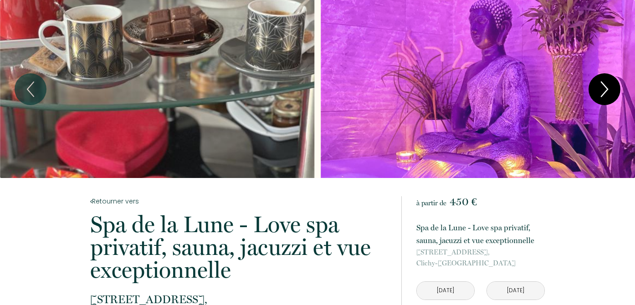 The width and height of the screenshot is (635, 305). What do you see at coordinates (516, 291) in the screenshot?
I see `input: Départ` at bounding box center [516, 291].